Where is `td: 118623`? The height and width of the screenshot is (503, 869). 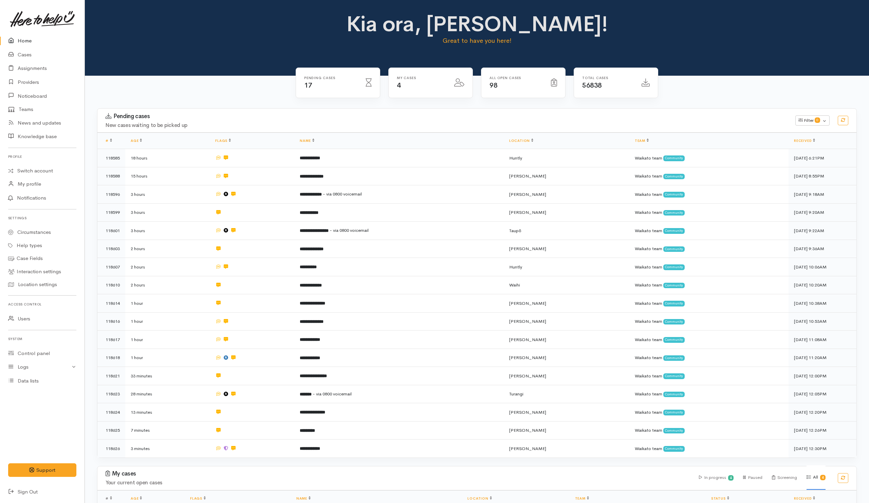
td: 118623 is located at coordinates (111, 394).